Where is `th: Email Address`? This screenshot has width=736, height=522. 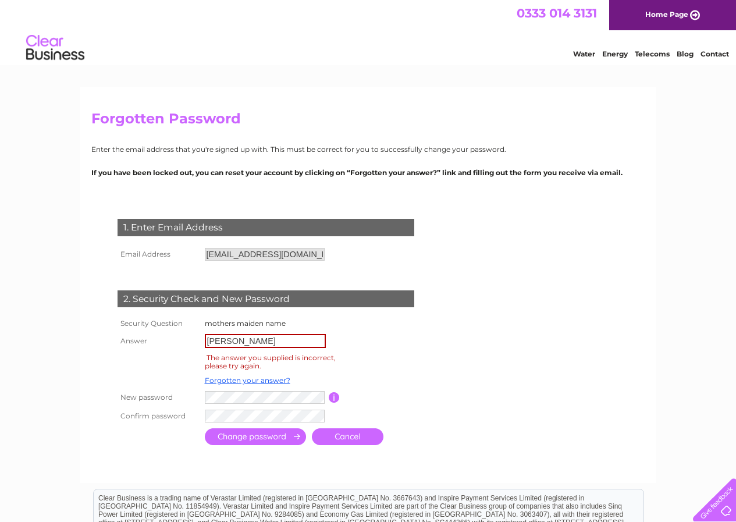
th: Email Address is located at coordinates (158, 254).